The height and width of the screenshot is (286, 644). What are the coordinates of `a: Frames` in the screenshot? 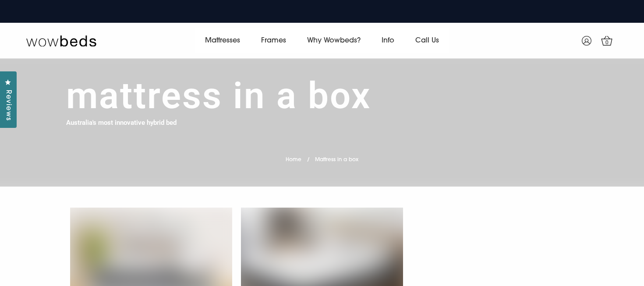 It's located at (273, 41).